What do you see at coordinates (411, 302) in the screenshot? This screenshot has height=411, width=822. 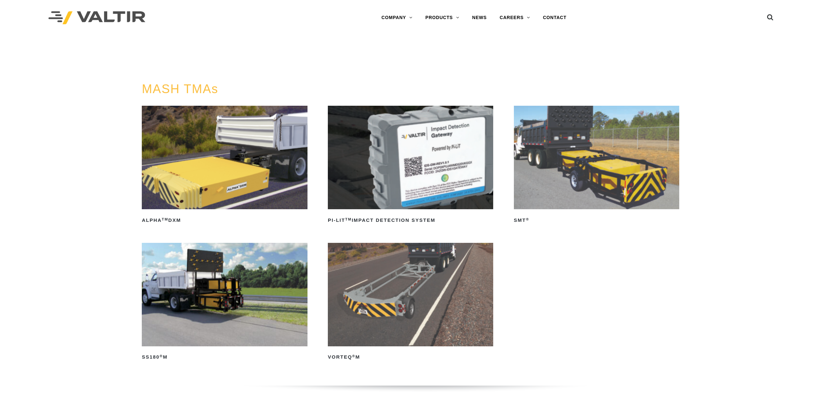 I see `a: VORTEQ®M` at bounding box center [411, 302].